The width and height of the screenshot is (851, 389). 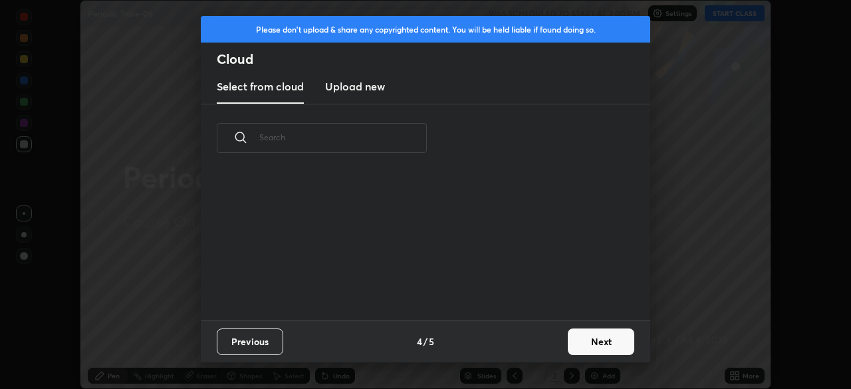 I want to click on h4: 5, so click(x=431, y=341).